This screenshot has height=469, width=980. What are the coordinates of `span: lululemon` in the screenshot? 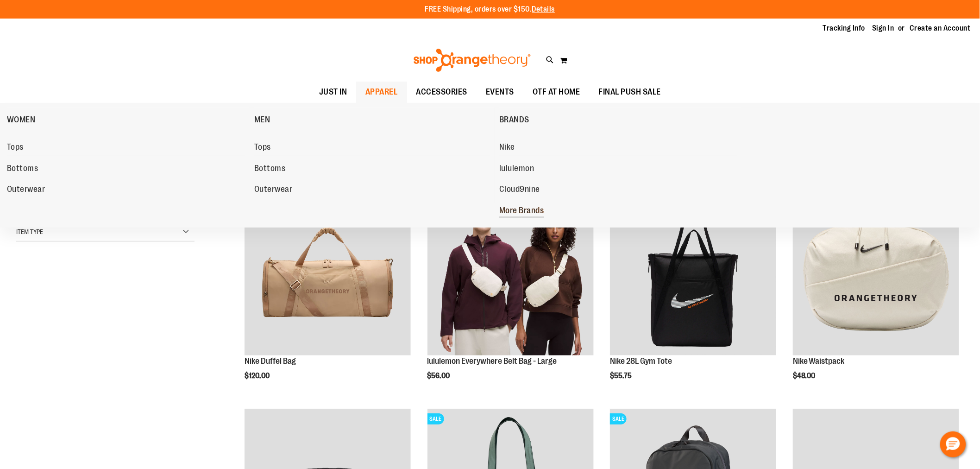 It's located at (517, 169).